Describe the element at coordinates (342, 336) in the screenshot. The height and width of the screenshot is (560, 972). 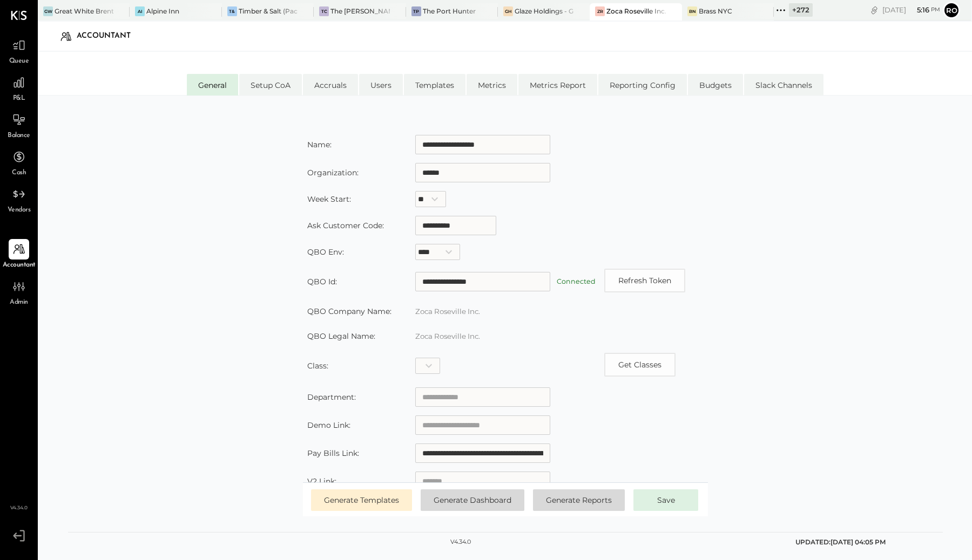
I see `label: QBO Legal Name:` at that location.